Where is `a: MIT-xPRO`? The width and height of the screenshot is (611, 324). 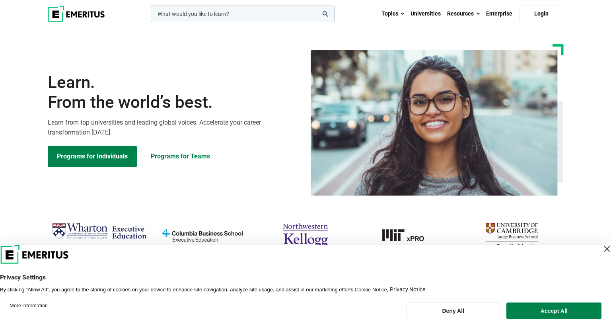
a: MIT-xPRO is located at coordinates (409, 235).